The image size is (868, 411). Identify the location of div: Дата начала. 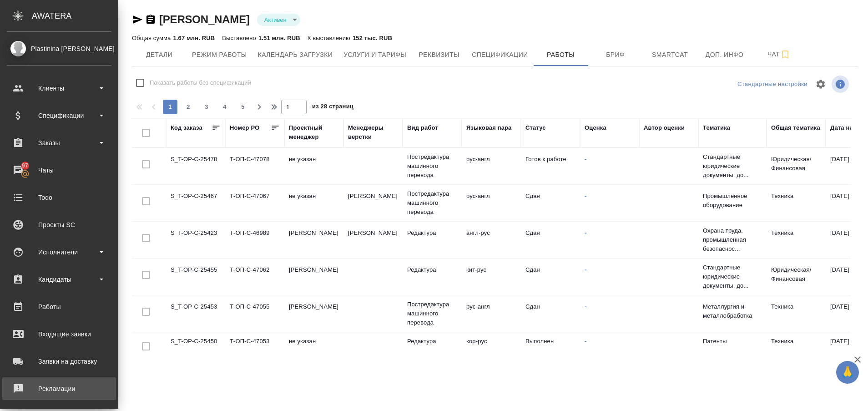
(848, 128).